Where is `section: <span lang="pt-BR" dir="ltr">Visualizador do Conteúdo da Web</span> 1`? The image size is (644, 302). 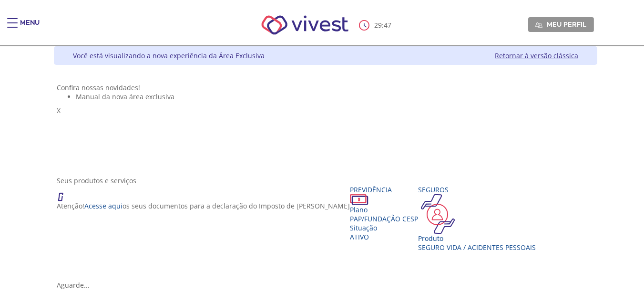 section: <span lang="pt-BR" dir="ltr">Visualizador do Conteúdo da Web</span> 1 is located at coordinates (326, 125).